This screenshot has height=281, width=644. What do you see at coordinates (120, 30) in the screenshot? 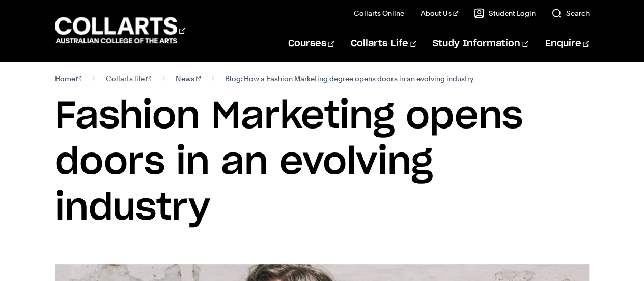
I see `div: Go to homepage` at bounding box center [120, 30].